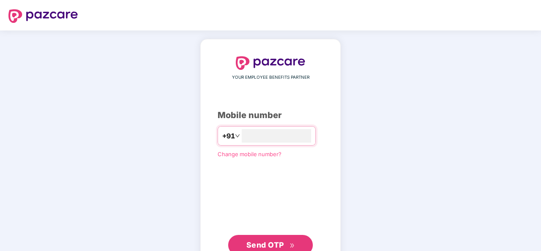  I want to click on div: Mobile number, so click(270, 115).